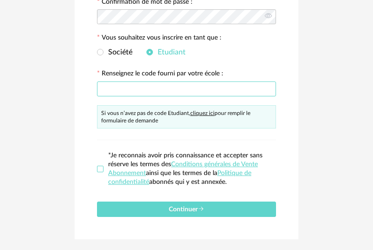 The width and height of the screenshot is (373, 250). Describe the element at coordinates (179, 177) in the screenshot. I see `a: Politique de confidentialité` at that location.